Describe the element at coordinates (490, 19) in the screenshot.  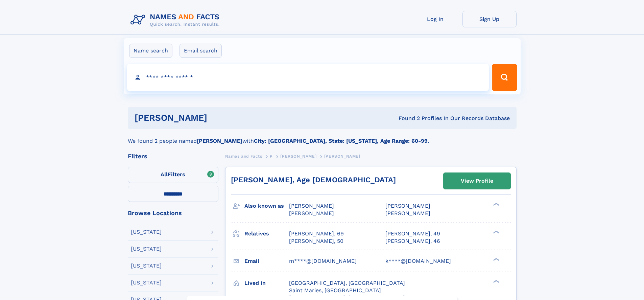
I see `a: Sign Up` at that location.